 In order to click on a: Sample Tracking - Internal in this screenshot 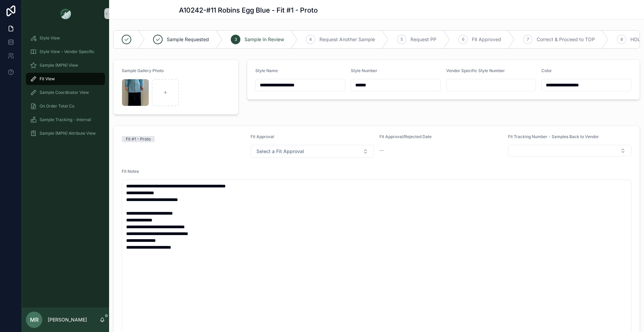, I will do `click(66, 120)`.